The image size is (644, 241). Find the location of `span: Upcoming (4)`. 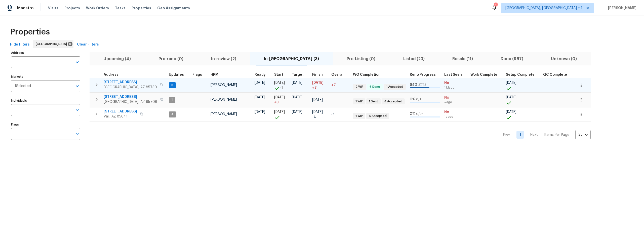

span: Upcoming (4) is located at coordinates (117, 59).